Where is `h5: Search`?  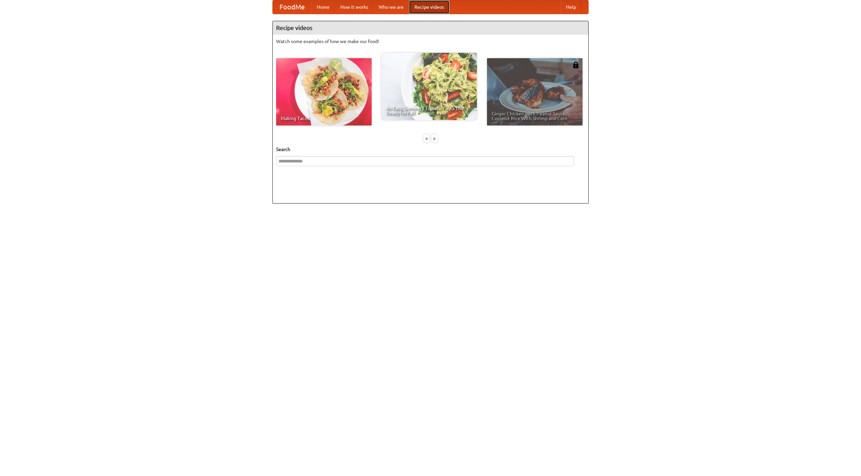 h5: Search is located at coordinates (431, 149).